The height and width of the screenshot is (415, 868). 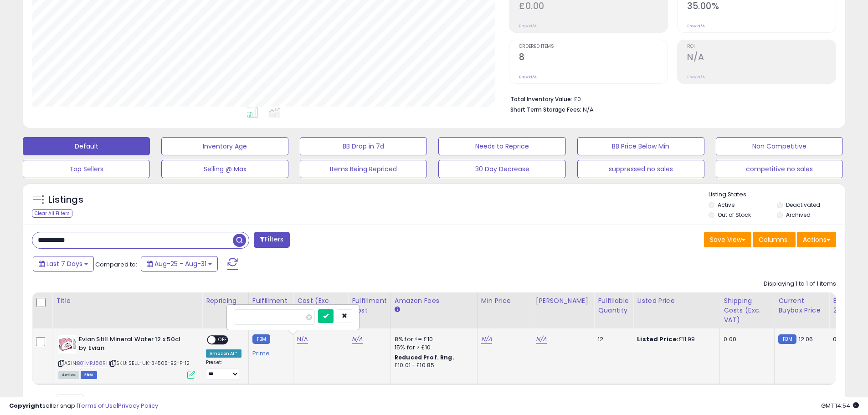 I want to click on div: Fulfillment Cost, so click(x=369, y=306).